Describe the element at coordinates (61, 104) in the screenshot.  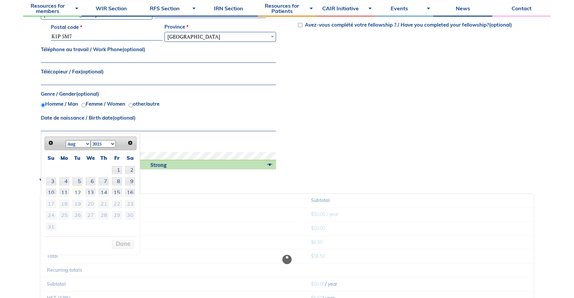
I see `label: Homme / Man` at that location.